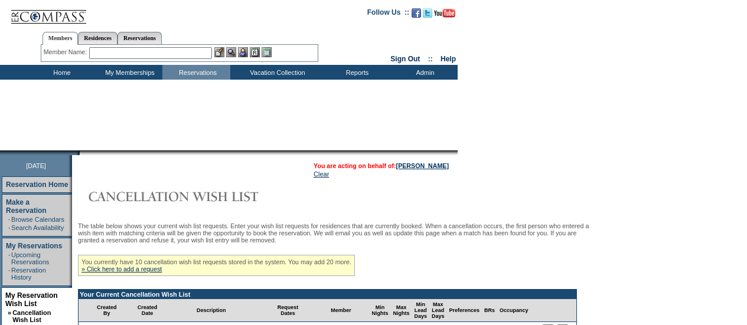 Image resolution: width=747 pixels, height=325 pixels. What do you see at coordinates (266, 52) in the screenshot?
I see `img: b_calculator.gif` at bounding box center [266, 52].